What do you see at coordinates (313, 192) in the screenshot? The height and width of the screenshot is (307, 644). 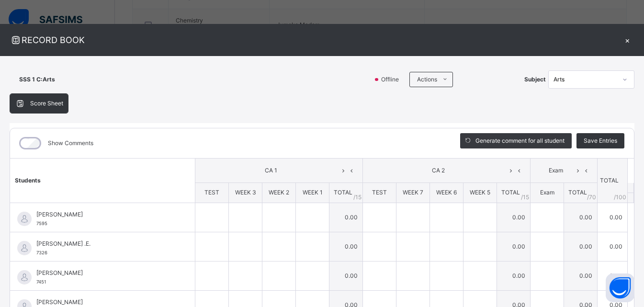 I see `span: WEEK 1` at bounding box center [313, 192].